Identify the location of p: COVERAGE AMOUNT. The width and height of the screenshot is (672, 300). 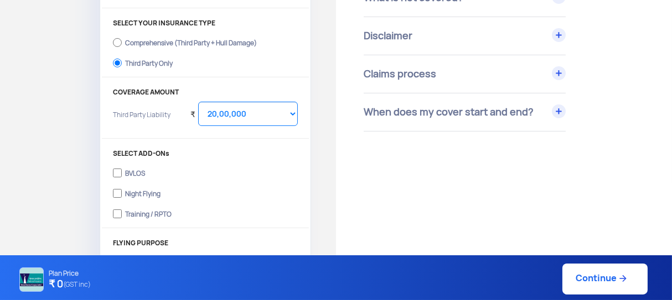
(205, 92).